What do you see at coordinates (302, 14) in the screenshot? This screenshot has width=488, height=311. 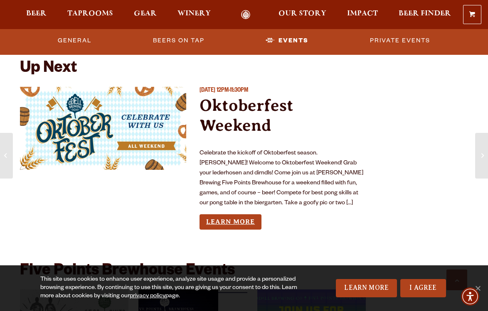 I see `span: Our Story` at bounding box center [302, 14].